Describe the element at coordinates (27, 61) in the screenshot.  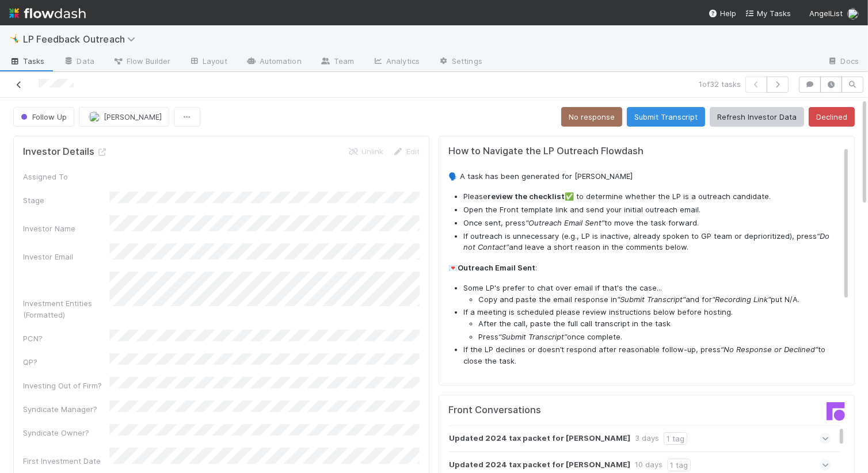
I see `span: Tasks` at that location.